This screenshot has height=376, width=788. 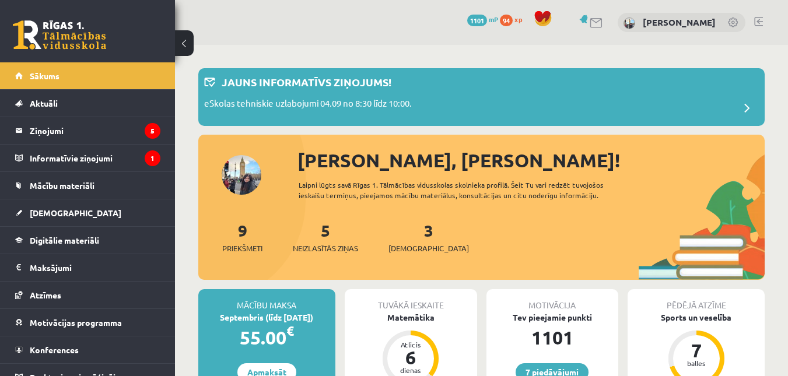 What do you see at coordinates (87, 185) in the screenshot?
I see `a: Mācību materiāli` at bounding box center [87, 185].